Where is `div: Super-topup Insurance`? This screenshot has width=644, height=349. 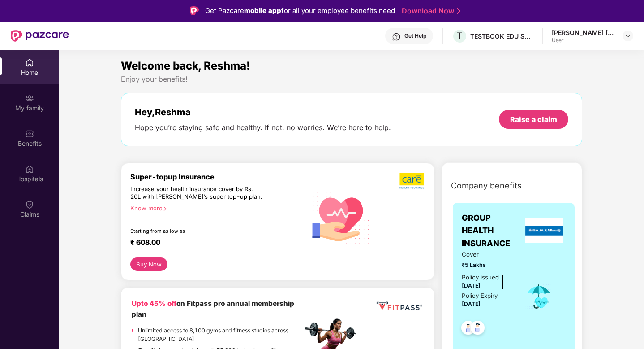 div: Super-topup Insurance is located at coordinates (217, 177).